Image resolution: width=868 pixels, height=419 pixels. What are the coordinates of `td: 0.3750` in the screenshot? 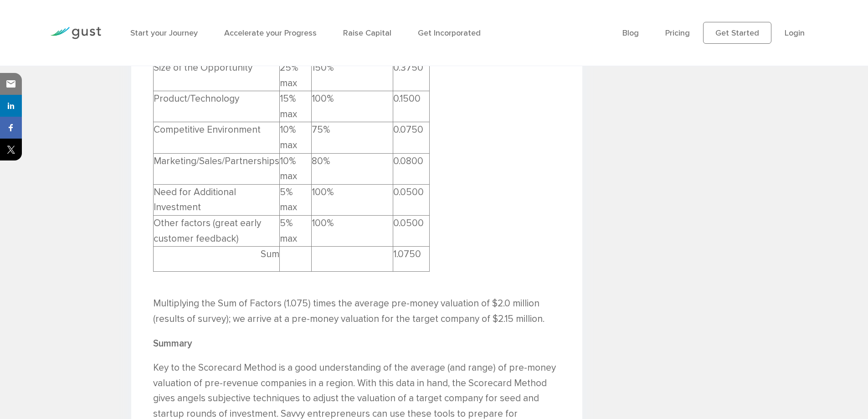 It's located at (411, 76).